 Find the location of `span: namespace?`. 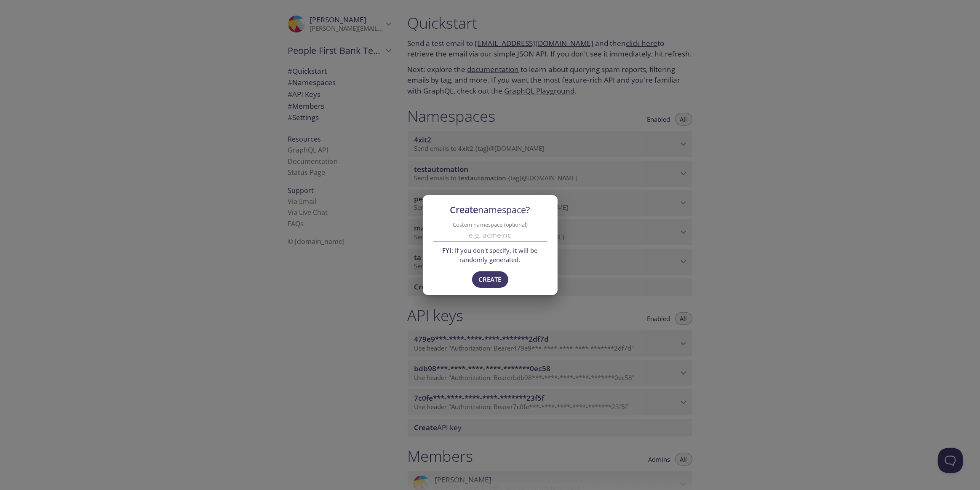

span: namespace? is located at coordinates (504, 209).